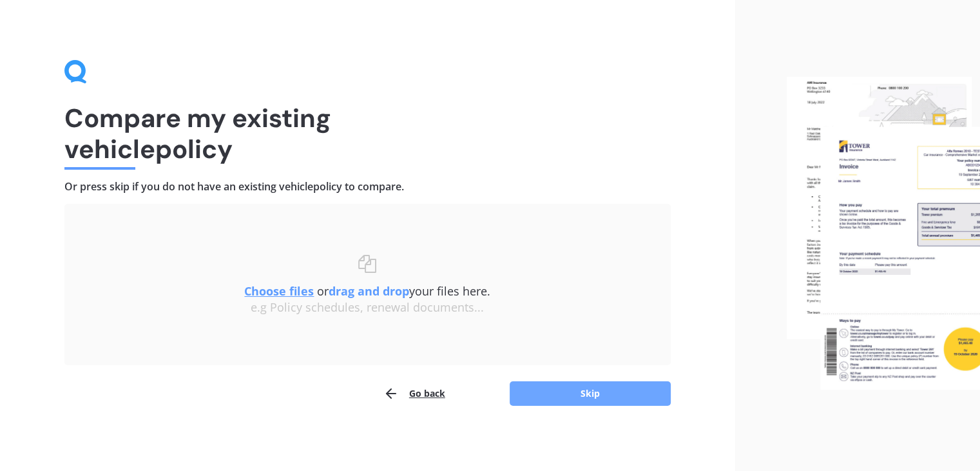 This screenshot has height=471, width=980. I want to click on button: Go back, so click(415, 393).